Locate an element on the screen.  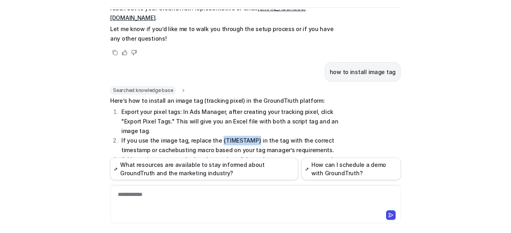
p: Let me know if you’d like me to walk you through the setup process or if you have any other quest... is located at coordinates (227, 34).